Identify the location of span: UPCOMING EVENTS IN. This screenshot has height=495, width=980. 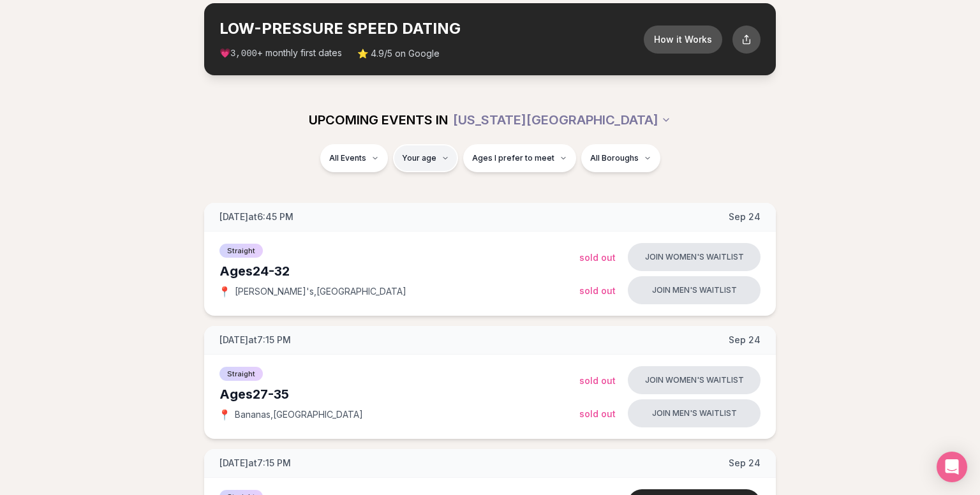
(379, 120).